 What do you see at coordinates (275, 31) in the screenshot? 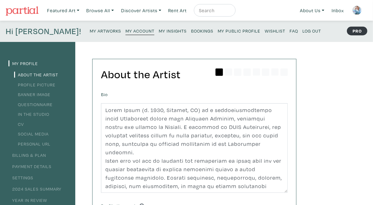
I see `small: Wishlist` at bounding box center [275, 31].